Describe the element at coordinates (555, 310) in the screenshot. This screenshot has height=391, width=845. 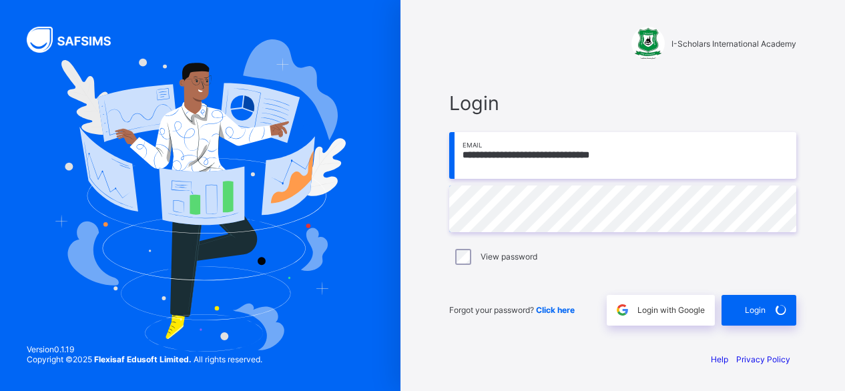
I see `span: Click here` at that location.